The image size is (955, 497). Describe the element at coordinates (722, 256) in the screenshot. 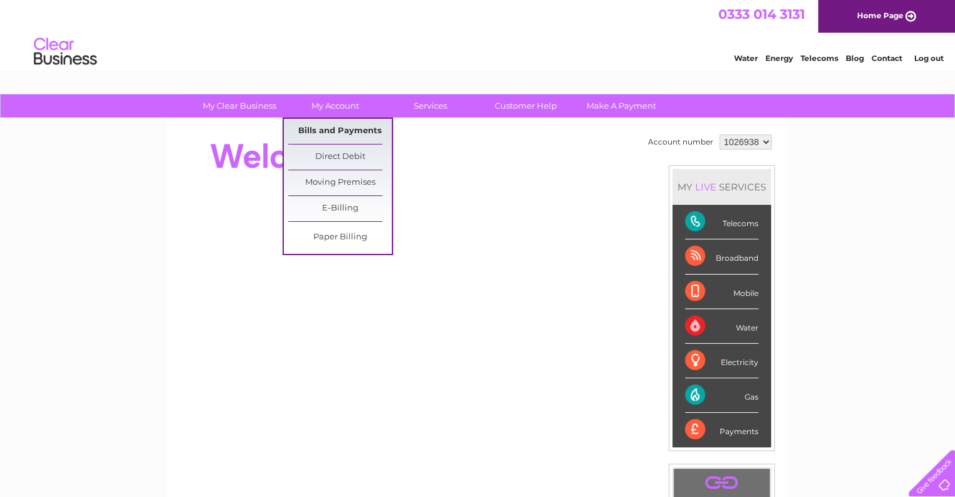

I see `div: Broadband` at that location.